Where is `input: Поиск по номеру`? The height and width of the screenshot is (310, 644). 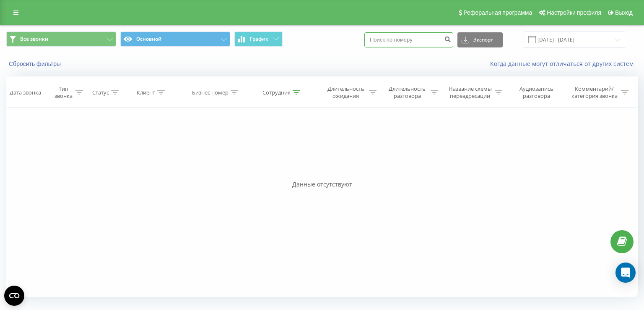 input: Поиск по номеру is located at coordinates (409, 40).